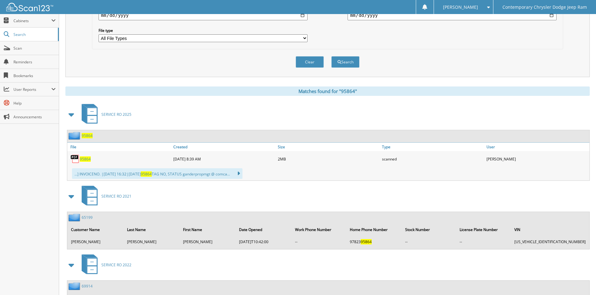 The height and width of the screenshot is (295, 596). I want to click on th: Customer Name, so click(95, 230).